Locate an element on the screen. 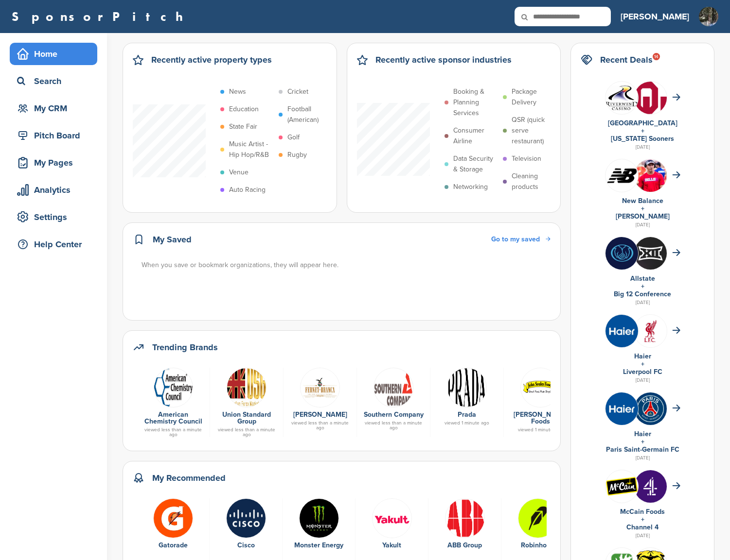 This screenshot has width=730, height=560. h2: Recently active property types is located at coordinates (212, 59).